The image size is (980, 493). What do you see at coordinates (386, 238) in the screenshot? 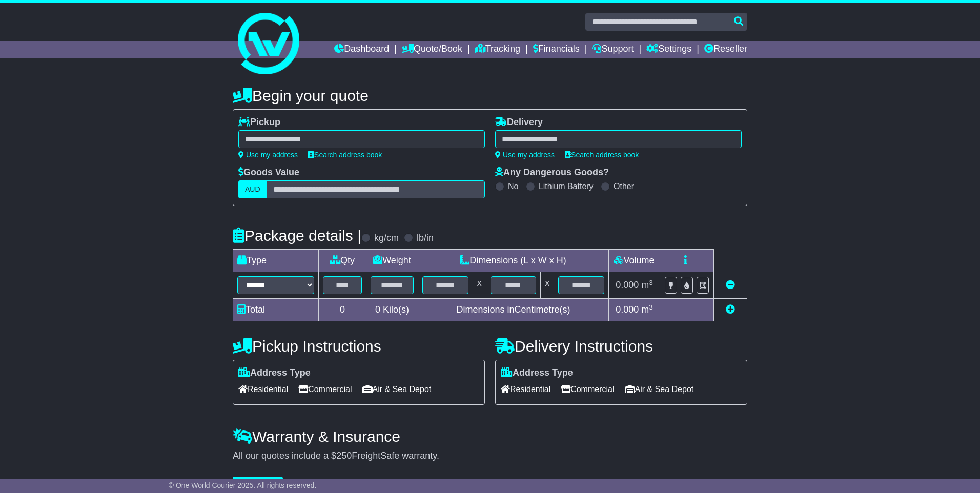
I see `label: kg/cm` at bounding box center [386, 238].